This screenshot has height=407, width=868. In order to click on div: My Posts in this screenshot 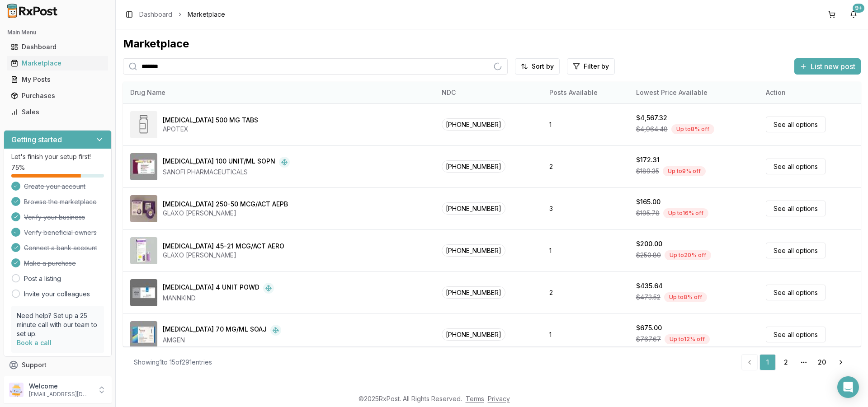, I will do `click(57, 80)`.